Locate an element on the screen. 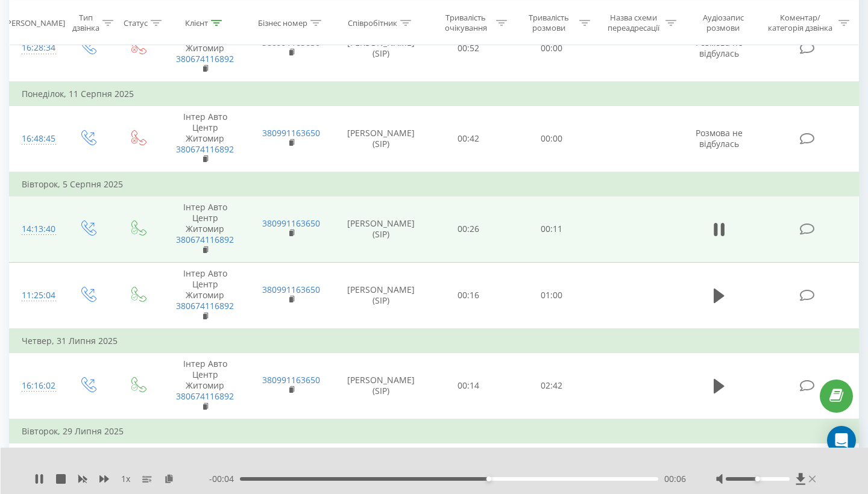  td: Вівторок, 5 Серпня 2025 is located at coordinates (434, 184).